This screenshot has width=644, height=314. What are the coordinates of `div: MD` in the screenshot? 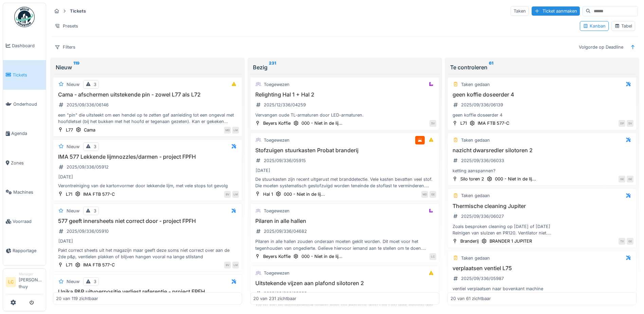 It's located at (425, 194).